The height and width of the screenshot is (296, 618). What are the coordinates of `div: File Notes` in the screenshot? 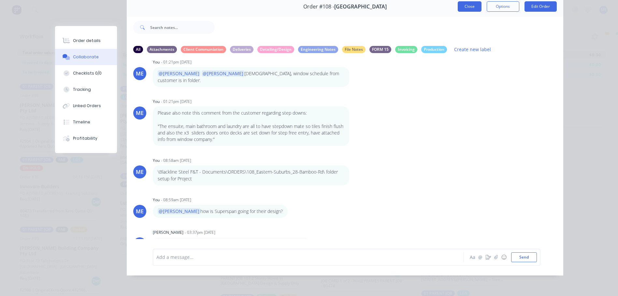 It's located at (354, 50).